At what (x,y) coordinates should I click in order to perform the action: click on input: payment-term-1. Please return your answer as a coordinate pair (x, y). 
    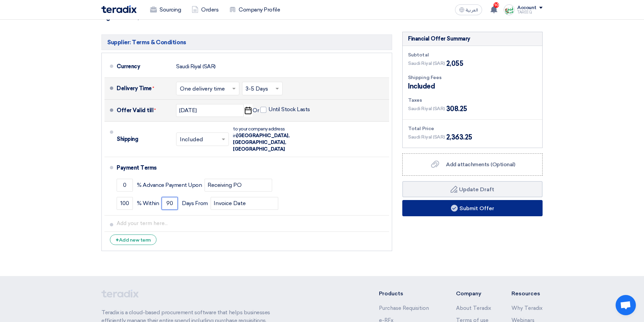
    Looking at the image, I should click on (125, 185).